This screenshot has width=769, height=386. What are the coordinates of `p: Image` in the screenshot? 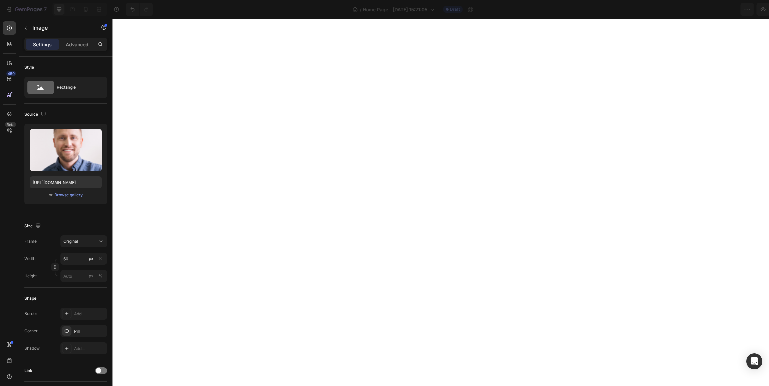 It's located at (61, 28).